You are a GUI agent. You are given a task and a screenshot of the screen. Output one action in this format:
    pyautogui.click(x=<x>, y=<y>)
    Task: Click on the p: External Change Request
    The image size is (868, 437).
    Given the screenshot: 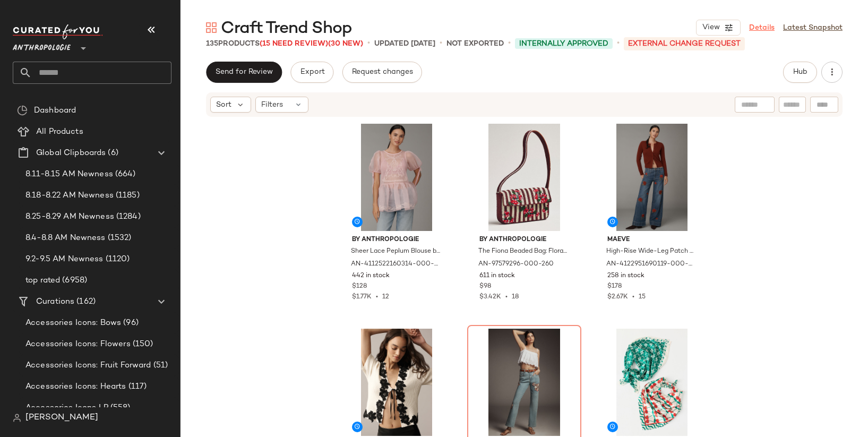 What is the action you would take?
    pyautogui.click(x=684, y=44)
    